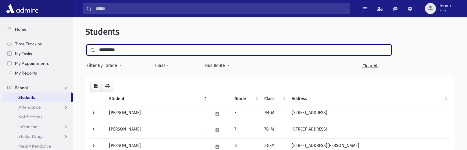 The image size is (467, 150). Describe the element at coordinates (23, 54) in the screenshot. I see `span: My Tasks` at that location.